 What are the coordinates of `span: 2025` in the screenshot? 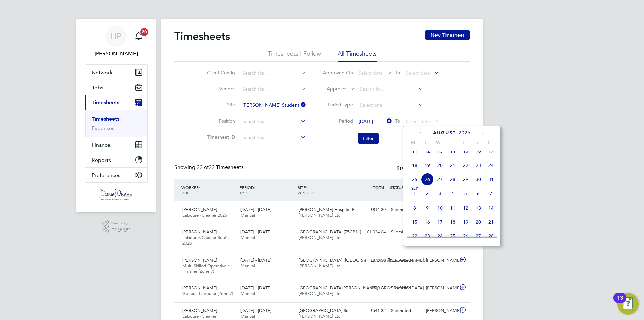 It's located at (465, 132).